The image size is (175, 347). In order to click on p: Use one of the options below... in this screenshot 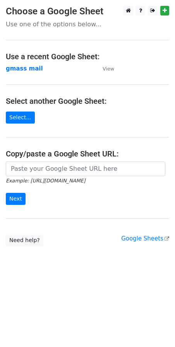, I will do `click(88, 24)`.